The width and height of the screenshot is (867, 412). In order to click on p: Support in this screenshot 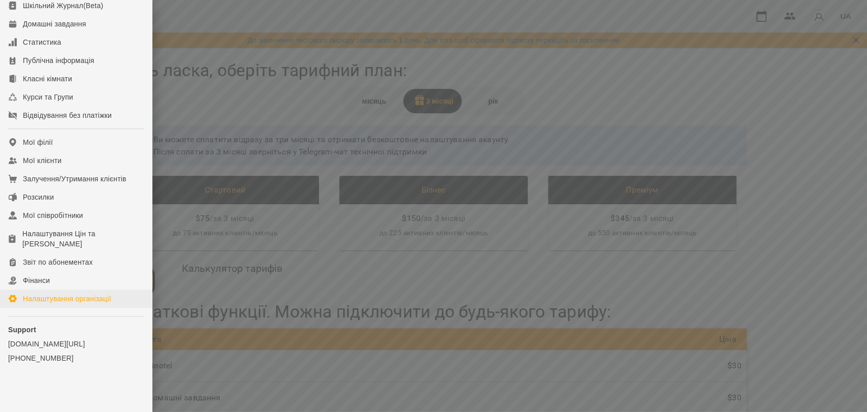, I will do `click(76, 329)`.